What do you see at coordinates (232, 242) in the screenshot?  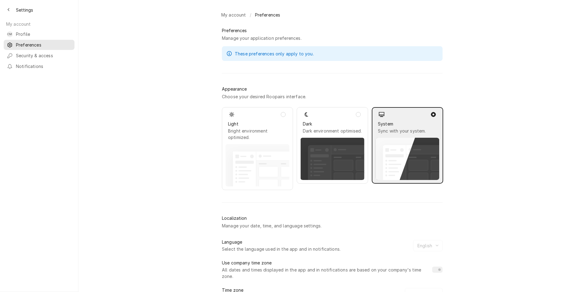 I see `label: Language` at bounding box center [232, 242].